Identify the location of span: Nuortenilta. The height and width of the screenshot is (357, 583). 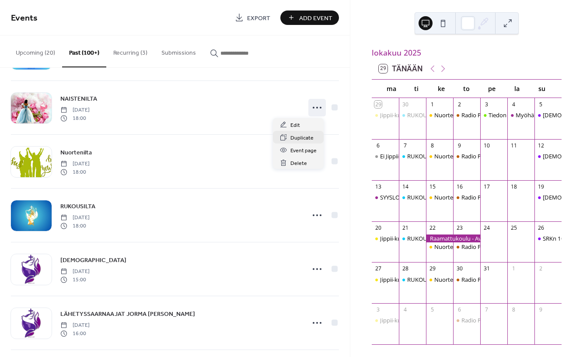
(76, 153).